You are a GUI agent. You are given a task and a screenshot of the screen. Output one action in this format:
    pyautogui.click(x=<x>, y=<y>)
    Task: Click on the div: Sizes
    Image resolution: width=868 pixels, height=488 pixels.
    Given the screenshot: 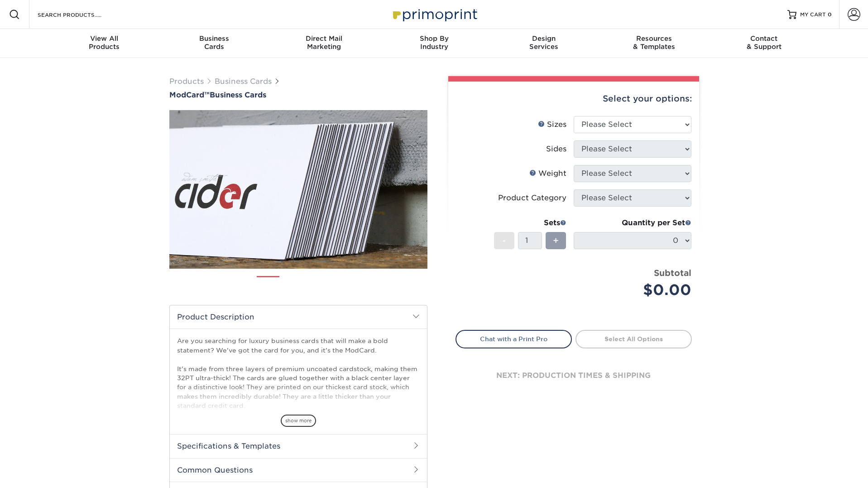 What is the action you would take?
    pyautogui.click(x=552, y=124)
    